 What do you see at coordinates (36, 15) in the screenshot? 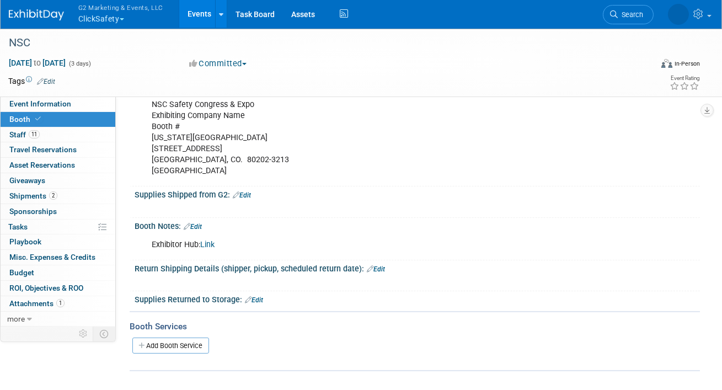
I see `img: ExhibitDay` at bounding box center [36, 15].